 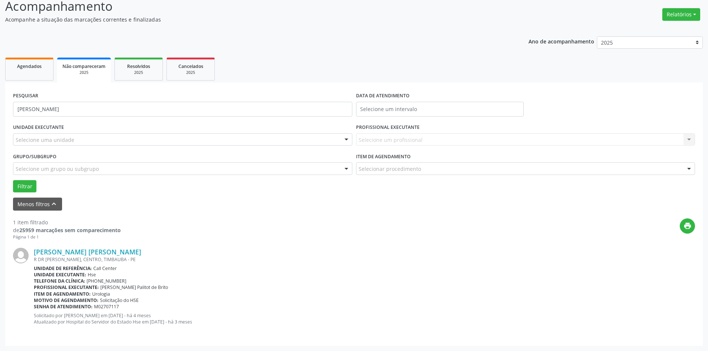 I want to click on div: de, so click(x=67, y=230).